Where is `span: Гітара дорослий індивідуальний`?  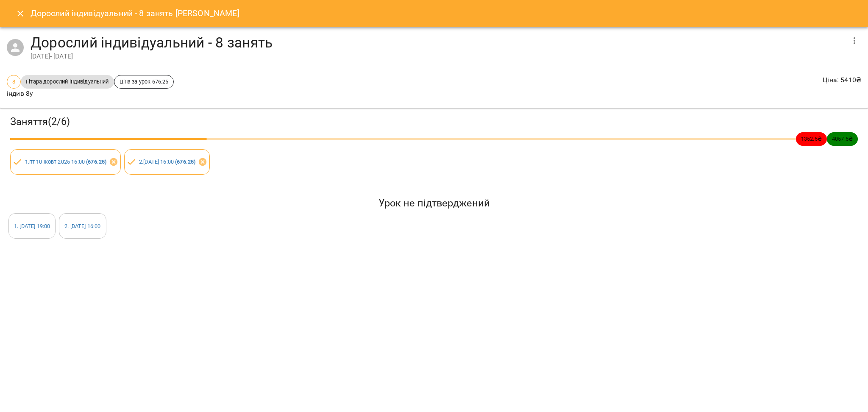
span: Гітара дорослий індивідуальний is located at coordinates (67, 81).